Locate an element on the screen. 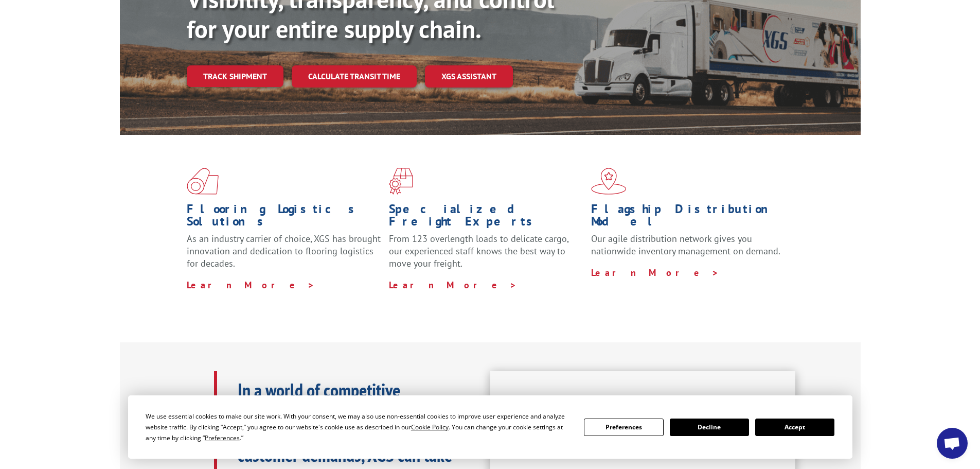 This screenshot has width=980, height=469. span: Preferences is located at coordinates (222, 438).